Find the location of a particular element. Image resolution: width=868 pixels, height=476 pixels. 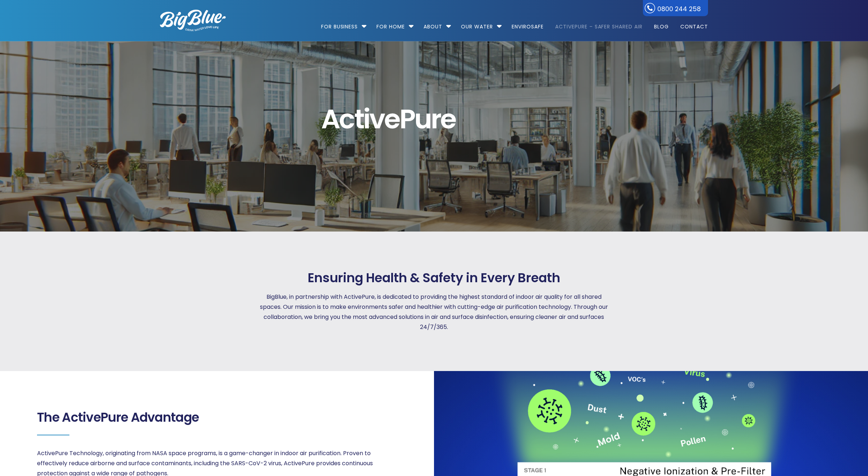

span: t is located at coordinates (359, 119).